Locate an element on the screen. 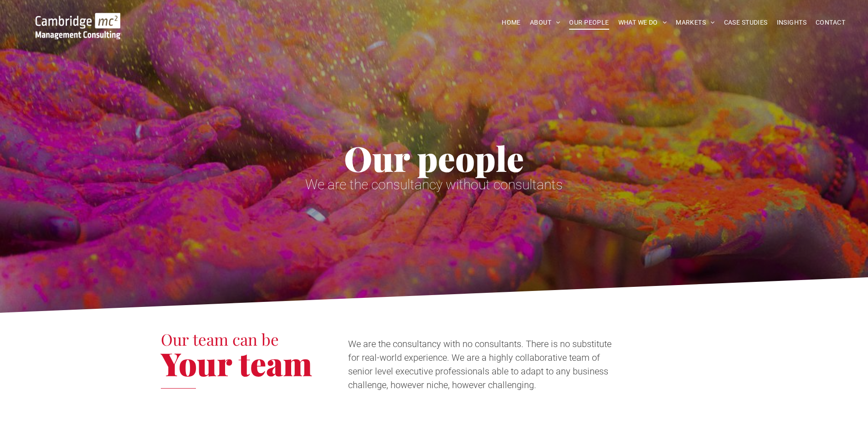  a: HOME is located at coordinates (511, 22).